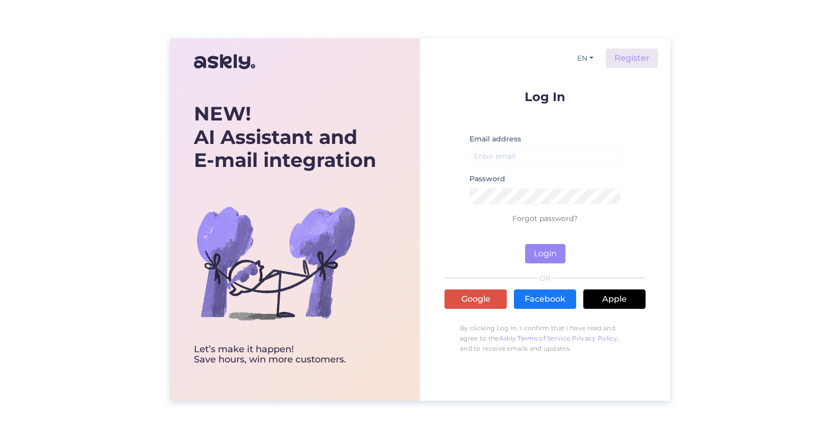 This screenshot has height=439, width=840. Describe the element at coordinates (545, 338) in the screenshot. I see `p: By clicking Log In, I confirm that I have read and agree to the , , and to receive emails and upd...` at that location.